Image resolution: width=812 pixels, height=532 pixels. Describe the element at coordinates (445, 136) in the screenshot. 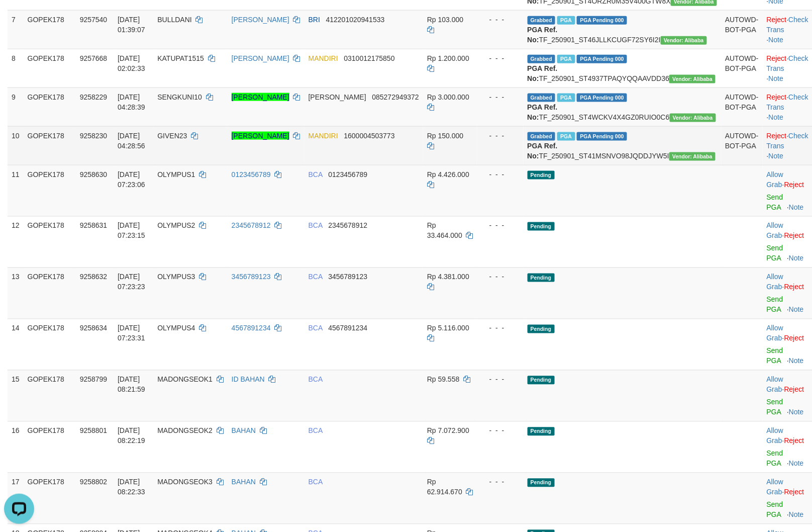

I see `span: Rp 150.000` at that location.